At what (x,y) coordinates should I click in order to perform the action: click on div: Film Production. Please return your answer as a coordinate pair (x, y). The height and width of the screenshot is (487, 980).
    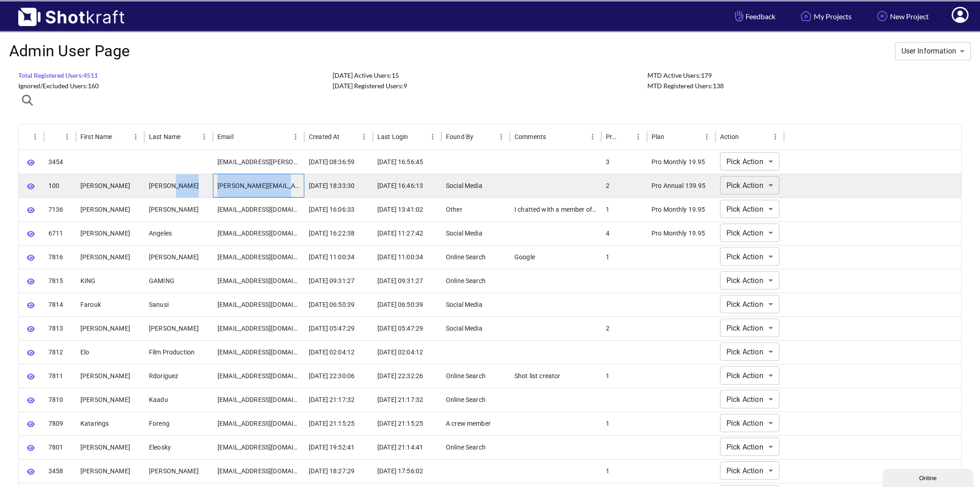
    Looking at the image, I should click on (178, 352).